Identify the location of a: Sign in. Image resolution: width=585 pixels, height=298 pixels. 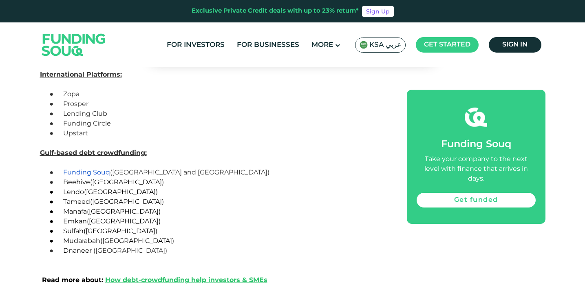
(515, 45).